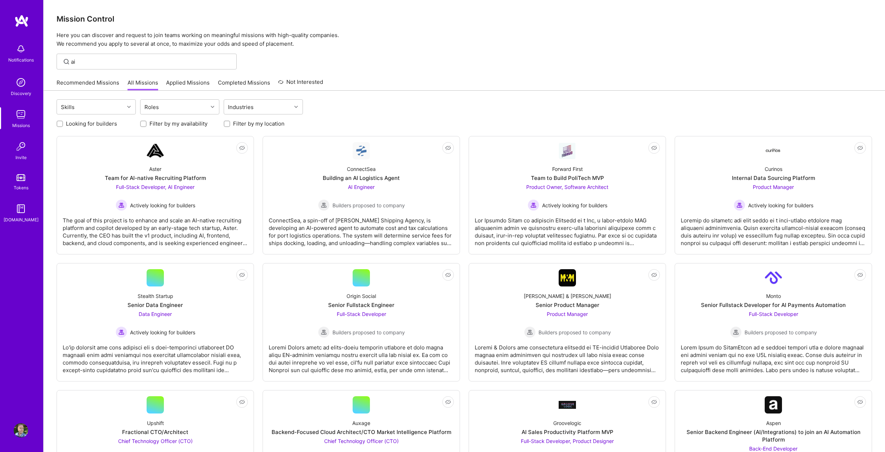  I want to click on div: Senior Product Manager, so click(567, 305).